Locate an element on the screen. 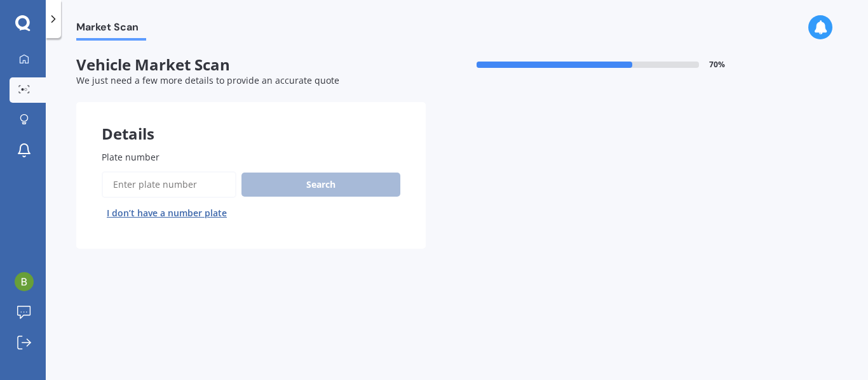 The width and height of the screenshot is (868, 380). span: We just need a few more details to provide an accurate quote is located at coordinates (208, 80).